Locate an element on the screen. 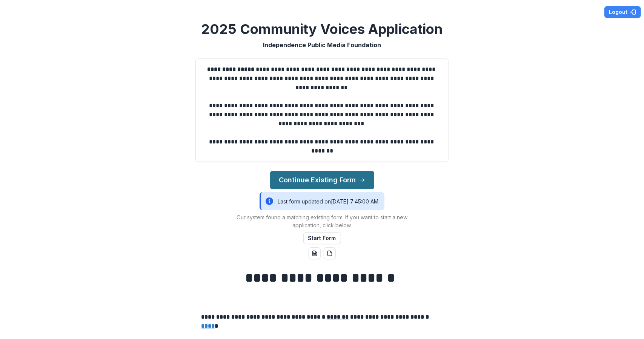 Image resolution: width=644 pixels, height=339 pixels. button: pdf-download is located at coordinates (330, 254).